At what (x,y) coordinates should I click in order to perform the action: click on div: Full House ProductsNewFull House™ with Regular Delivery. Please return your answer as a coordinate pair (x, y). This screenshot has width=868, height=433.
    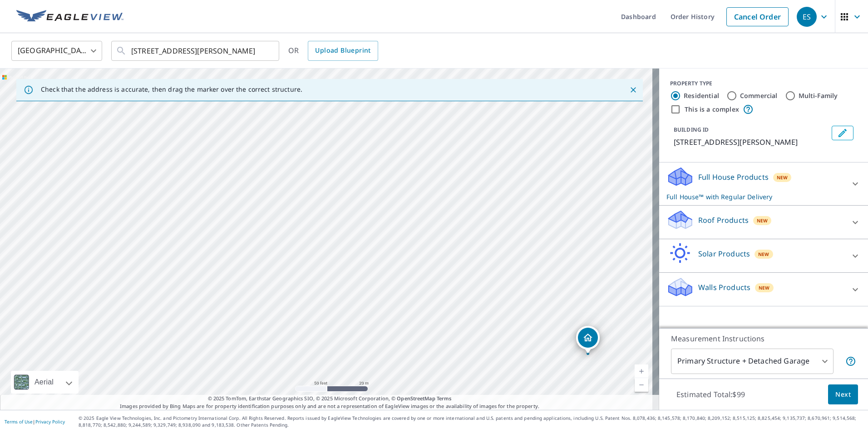
    Looking at the image, I should click on (764, 184).